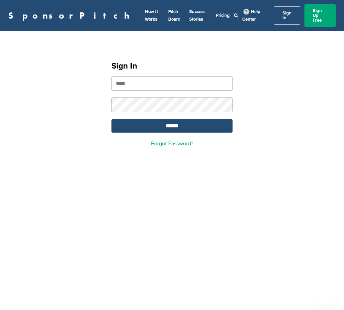  Describe the element at coordinates (174, 15) in the screenshot. I see `a: Pitch Board` at that location.